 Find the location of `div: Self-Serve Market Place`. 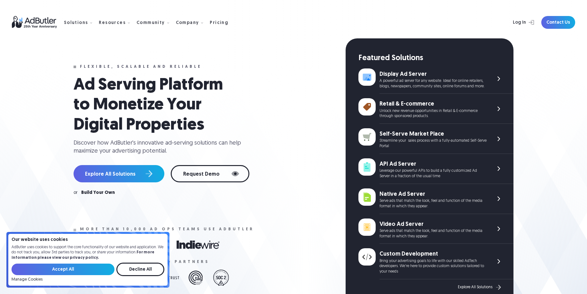

div: Self-Serve Market Place is located at coordinates (433, 134).